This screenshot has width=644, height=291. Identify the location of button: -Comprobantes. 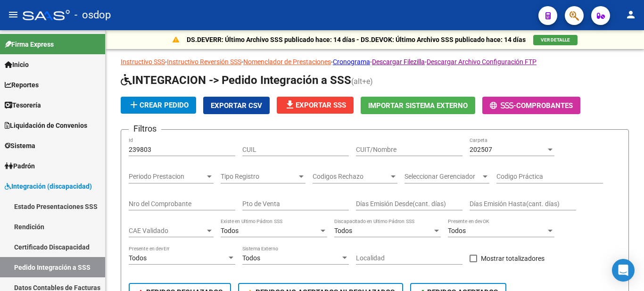
(531, 105).